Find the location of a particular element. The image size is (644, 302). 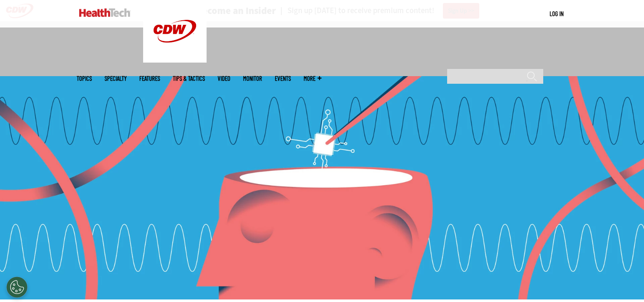

span: More is located at coordinates (313, 78).